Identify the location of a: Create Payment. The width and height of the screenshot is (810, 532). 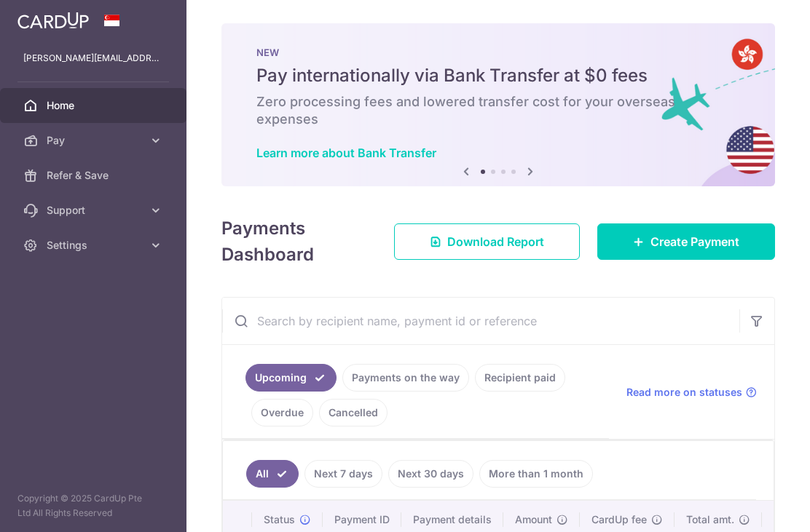
(686, 242).